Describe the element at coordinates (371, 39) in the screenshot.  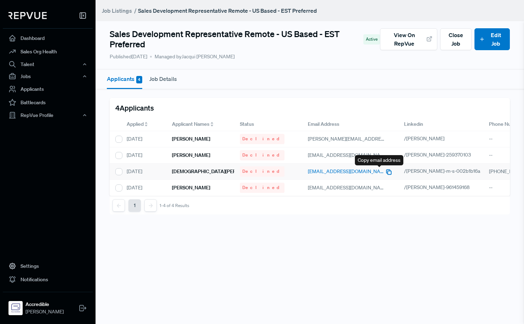
I see `span: Active` at that location.